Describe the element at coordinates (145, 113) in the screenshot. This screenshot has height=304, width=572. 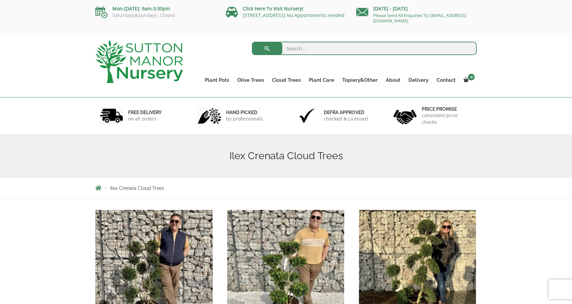
I see `h6: FREE DELIVERY` at that location.